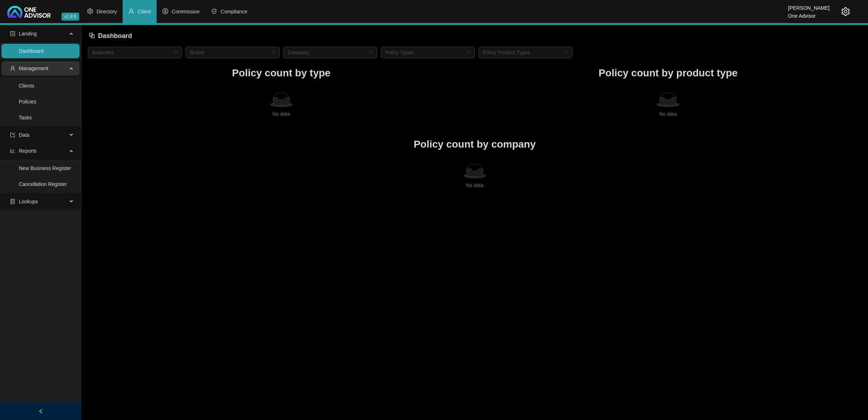 The image size is (868, 420). I want to click on span: Lookups, so click(28, 201).